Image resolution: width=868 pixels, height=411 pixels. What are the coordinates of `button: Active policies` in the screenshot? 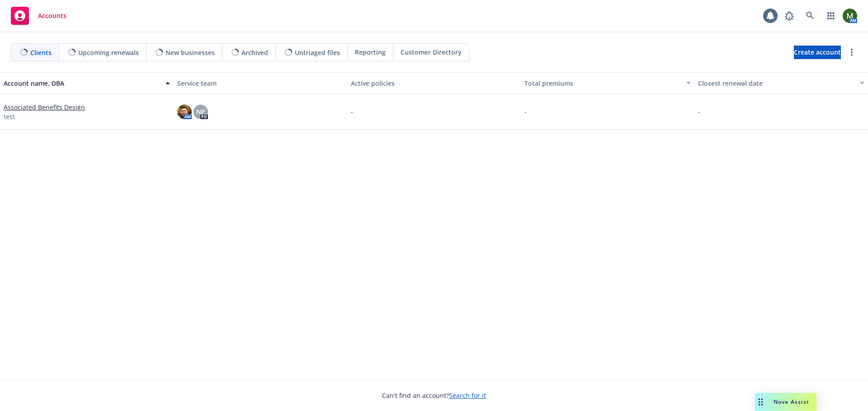 It's located at (434, 83).